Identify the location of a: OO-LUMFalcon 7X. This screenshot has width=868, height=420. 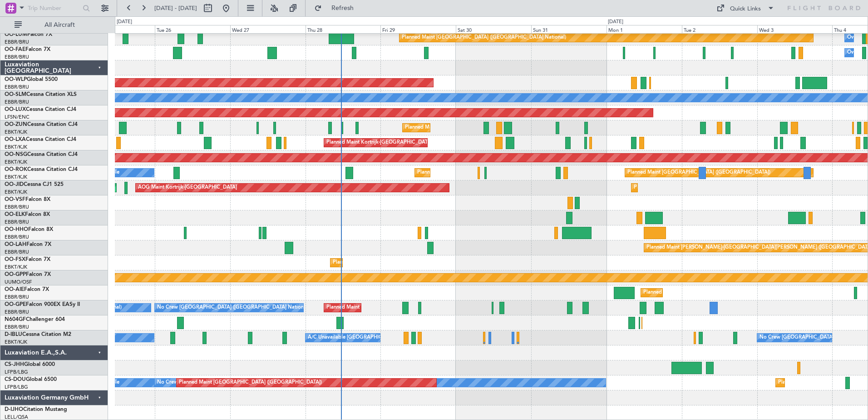
(28, 35).